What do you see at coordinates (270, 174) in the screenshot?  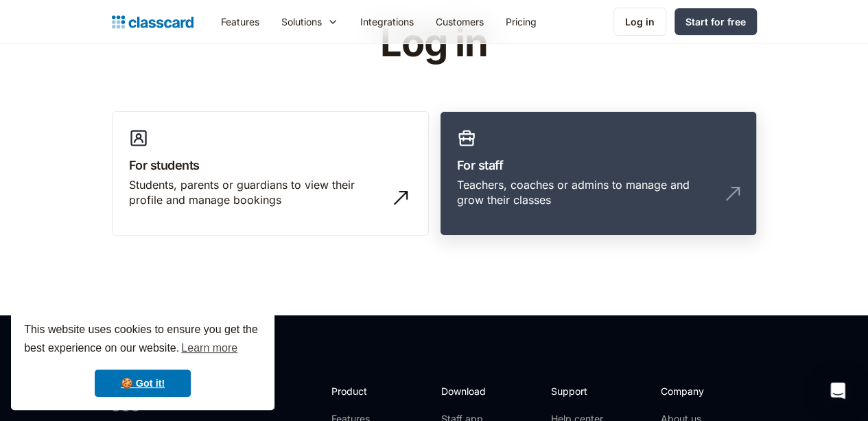 I see `a: For studentsStudents, parents or guardians to view their profile and manage bookings` at bounding box center [270, 174].